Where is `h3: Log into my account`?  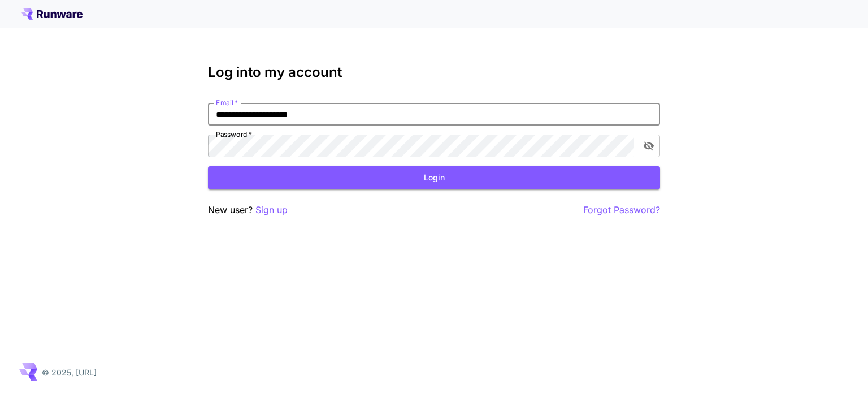 h3: Log into my account is located at coordinates (434, 72).